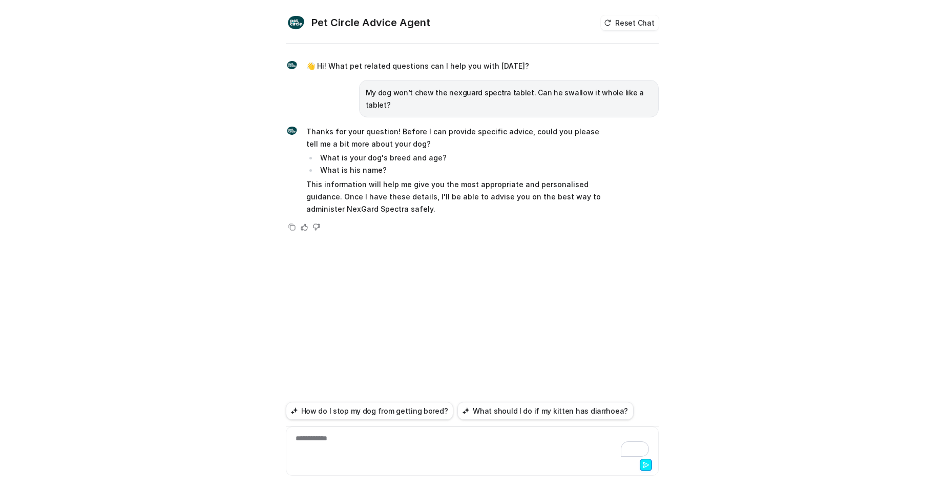  What do you see at coordinates (509, 99) in the screenshot?
I see `p: My dog won’t chew the nexguard spectra tablet. Can he swallow it whole like a tablet?` at bounding box center [509, 99].